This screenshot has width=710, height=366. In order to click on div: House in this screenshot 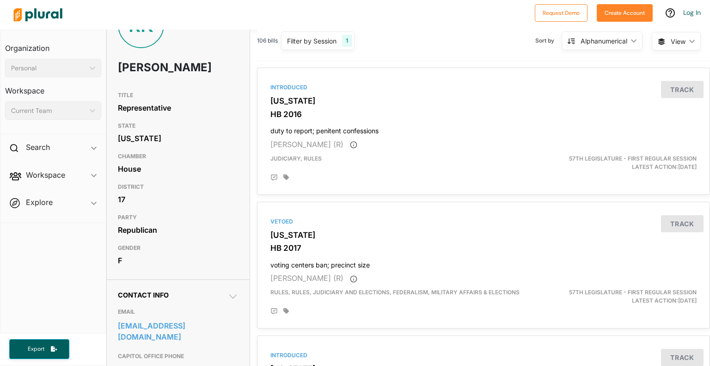, I will do `click(178, 169)`.